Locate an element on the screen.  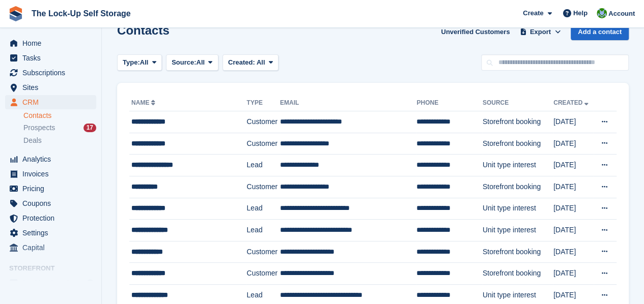
span: Storefront is located at coordinates (55, 268).